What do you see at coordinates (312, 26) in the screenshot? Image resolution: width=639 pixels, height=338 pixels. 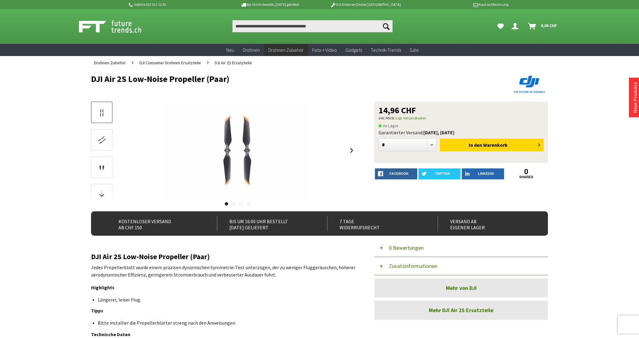 I see `input: Produkt, Marke, Kategorie, EAN, Artikelnummer…` at bounding box center [312, 26].